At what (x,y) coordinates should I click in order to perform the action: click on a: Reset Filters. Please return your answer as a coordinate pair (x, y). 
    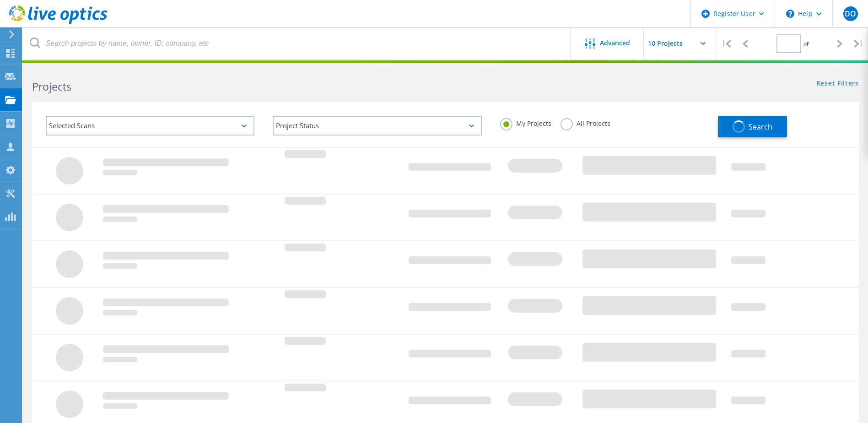
    Looking at the image, I should click on (836, 84).